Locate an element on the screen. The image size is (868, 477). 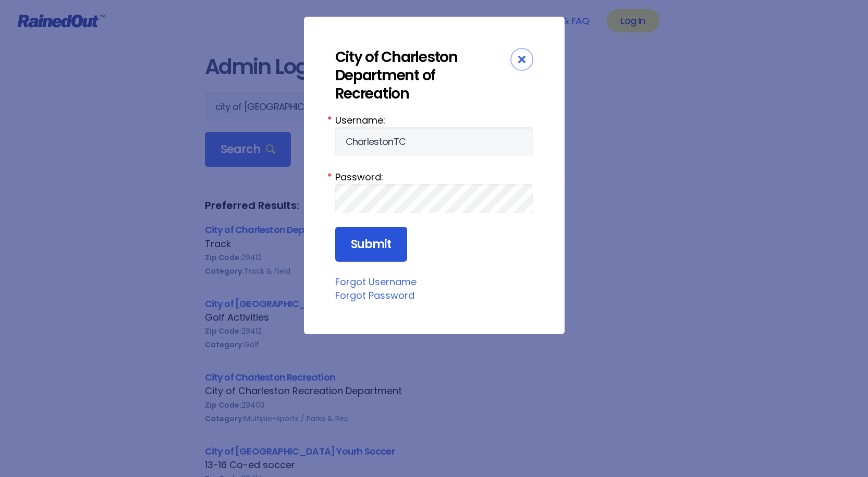
a: Forgot Password is located at coordinates (375, 295).